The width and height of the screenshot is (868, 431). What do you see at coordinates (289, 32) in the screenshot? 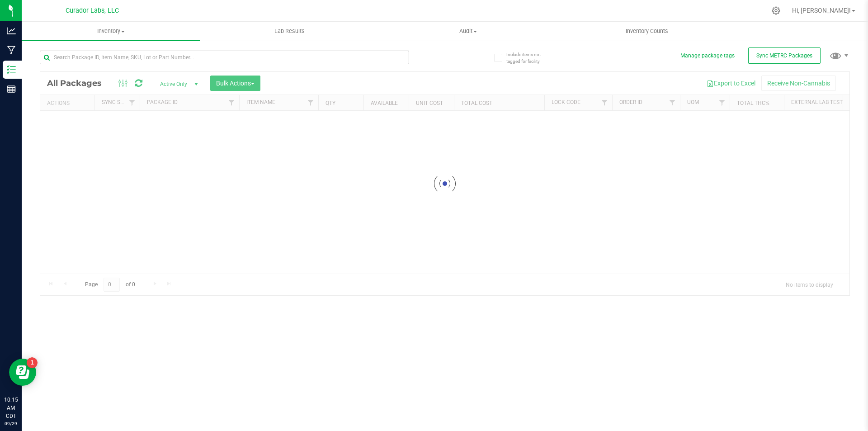
I see `span: Lab Results` at bounding box center [289, 32].